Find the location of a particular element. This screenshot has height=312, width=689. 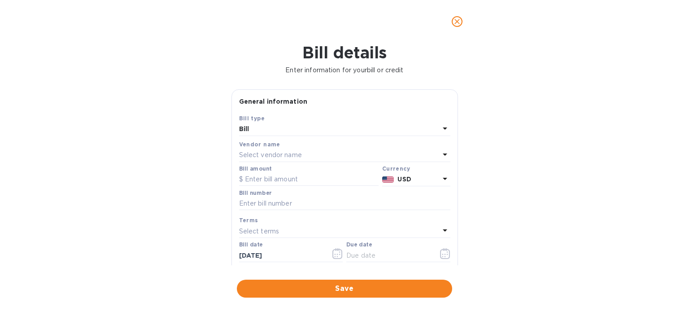

button: Save is located at coordinates (344, 288).